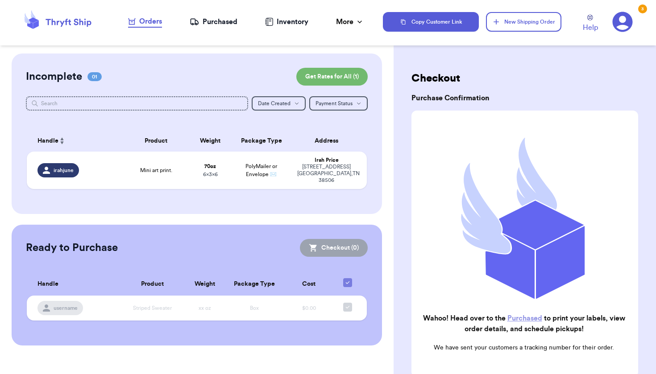 Image resolution: width=656 pixels, height=374 pixels. I want to click on span: irahjune, so click(63, 170).